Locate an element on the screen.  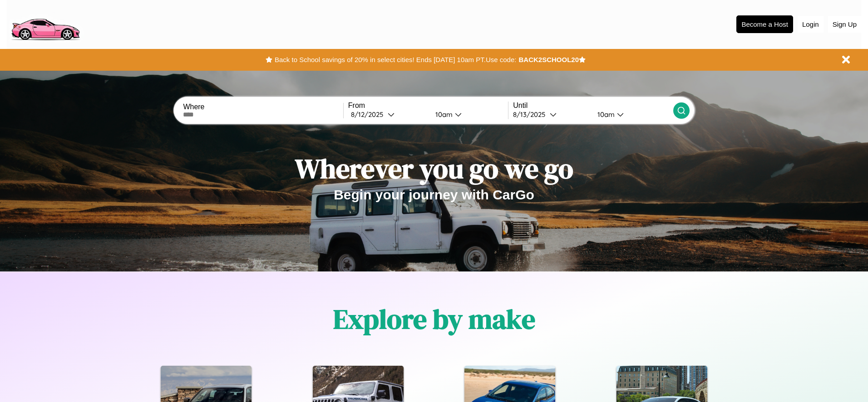
h1: Explore by make is located at coordinates (434, 320).